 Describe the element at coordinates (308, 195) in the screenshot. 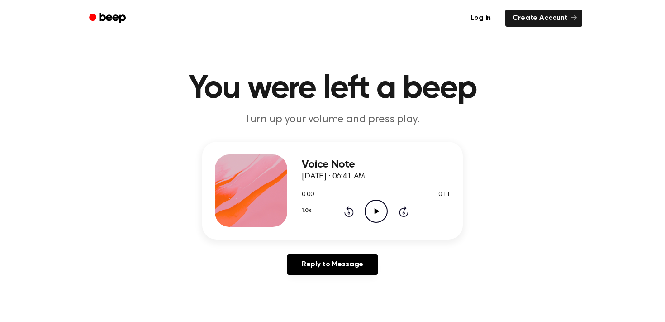

I see `span: 0:00` at that location.